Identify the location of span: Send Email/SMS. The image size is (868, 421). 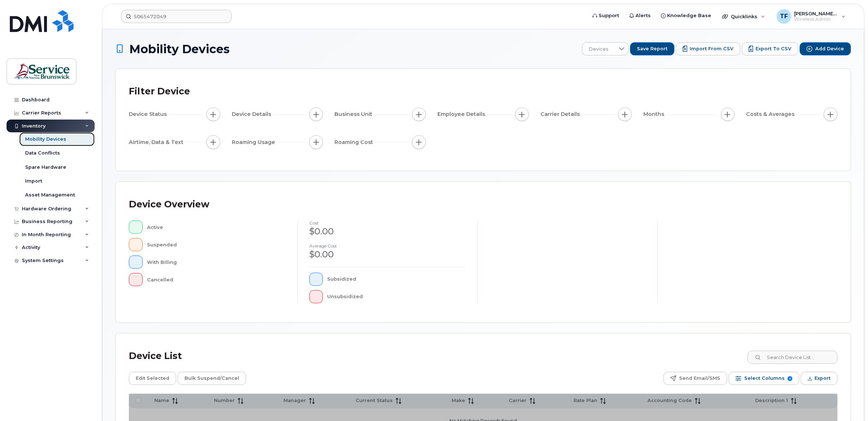
(699, 378).